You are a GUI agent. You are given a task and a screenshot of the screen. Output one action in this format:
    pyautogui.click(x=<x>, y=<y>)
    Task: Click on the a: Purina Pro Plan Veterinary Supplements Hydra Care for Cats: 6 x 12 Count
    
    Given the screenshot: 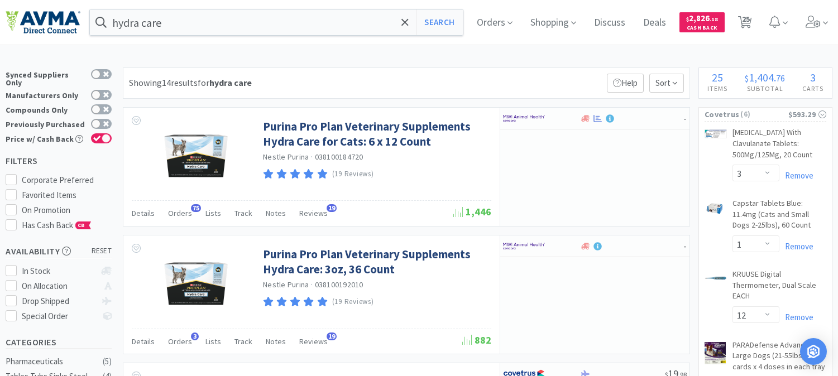 What is the action you would take?
    pyautogui.click(x=376, y=134)
    